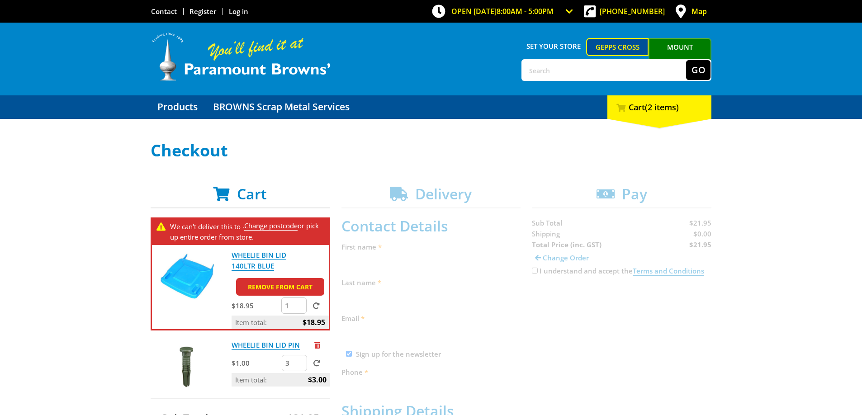  I want to click on img: WHEELIE BIN LID 140LTR BLUE, so click(187, 277).